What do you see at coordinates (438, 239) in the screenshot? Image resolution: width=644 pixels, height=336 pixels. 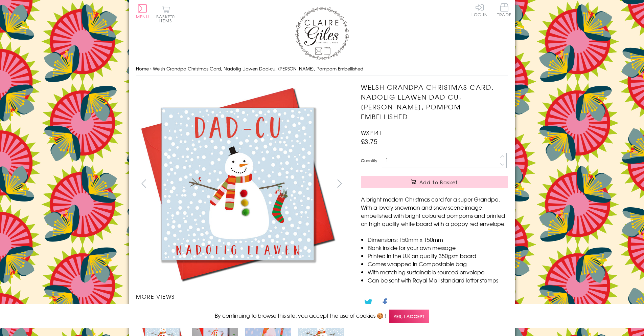 I see `li: Dimensions: 150mm x 150mm` at bounding box center [438, 239].